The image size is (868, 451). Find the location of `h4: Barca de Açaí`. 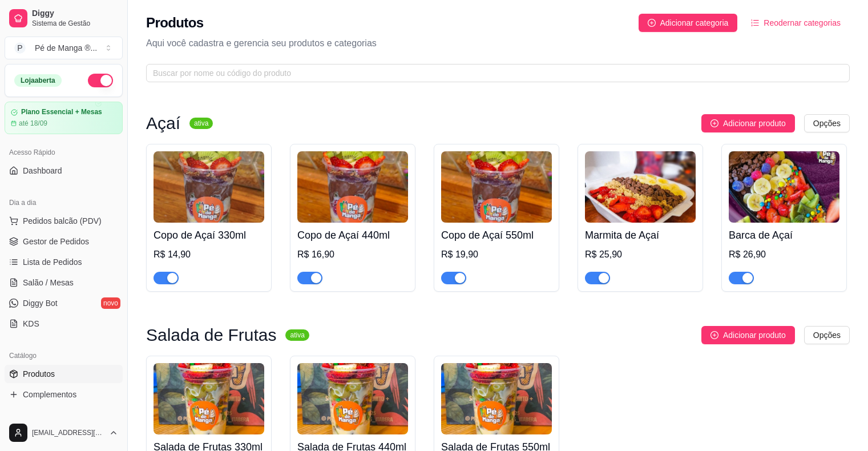

h4: Barca de Açaí is located at coordinates (784, 236).